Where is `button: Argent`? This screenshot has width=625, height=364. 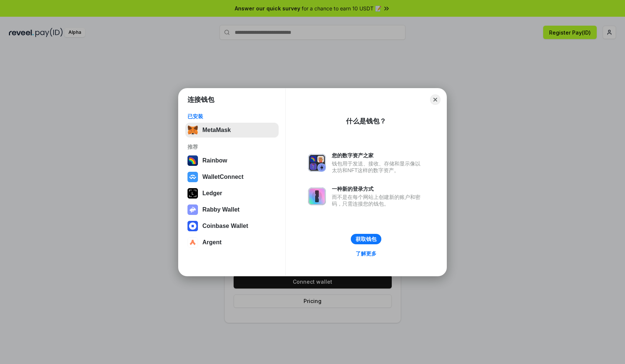 button: Argent is located at coordinates (232, 243).